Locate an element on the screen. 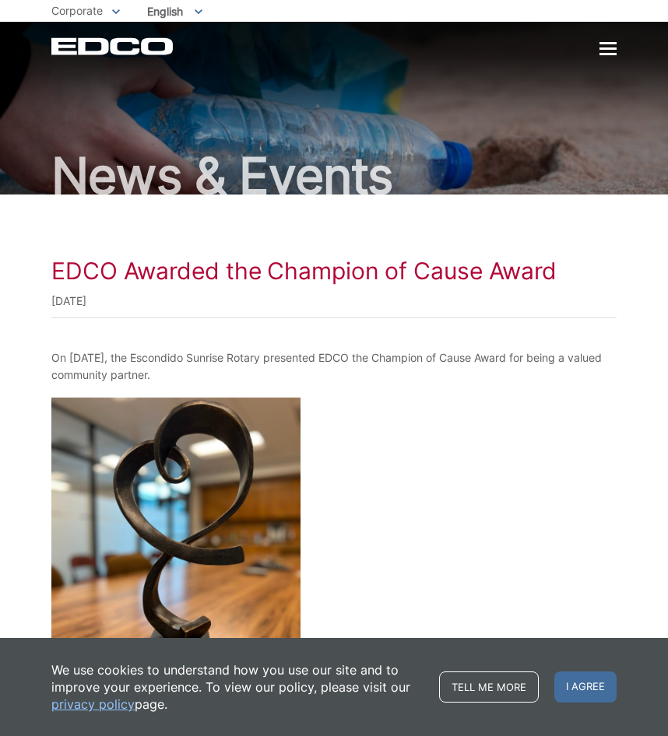 The image size is (668, 736). h2: News & Events is located at coordinates (334, 176).